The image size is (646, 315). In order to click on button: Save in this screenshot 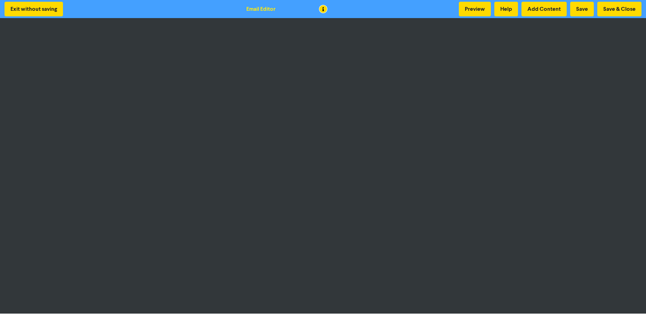, I will do `click(582, 9)`.